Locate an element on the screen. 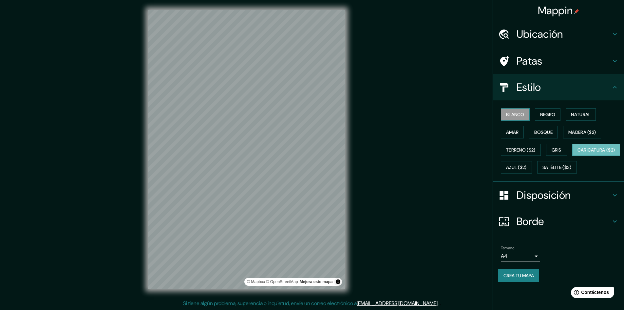  font: Azul ($2) is located at coordinates (517, 168).